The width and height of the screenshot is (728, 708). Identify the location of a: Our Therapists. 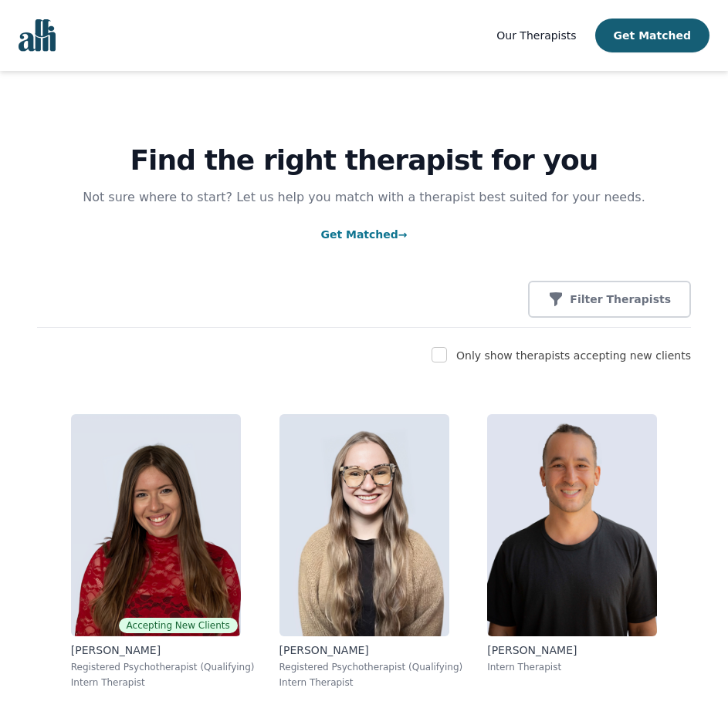
(536, 35).